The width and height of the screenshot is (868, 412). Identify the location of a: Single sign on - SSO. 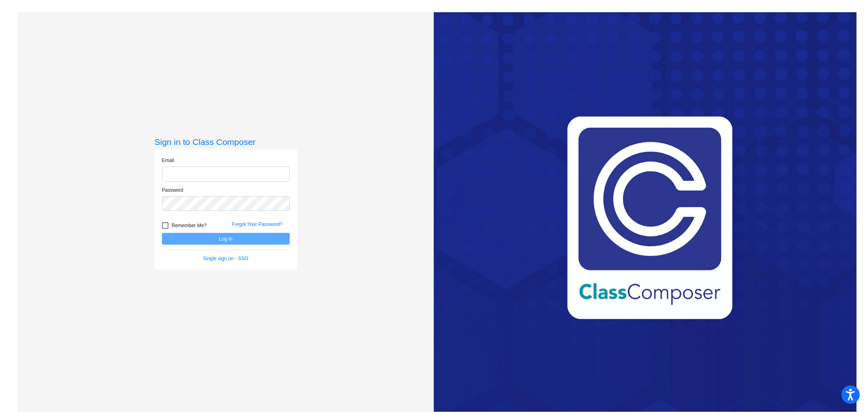
(226, 259).